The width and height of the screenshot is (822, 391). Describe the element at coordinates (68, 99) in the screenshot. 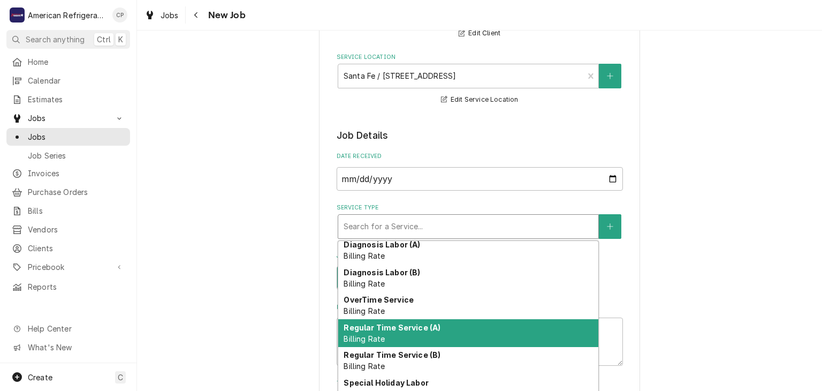

I see `a: Estimates` at that location.